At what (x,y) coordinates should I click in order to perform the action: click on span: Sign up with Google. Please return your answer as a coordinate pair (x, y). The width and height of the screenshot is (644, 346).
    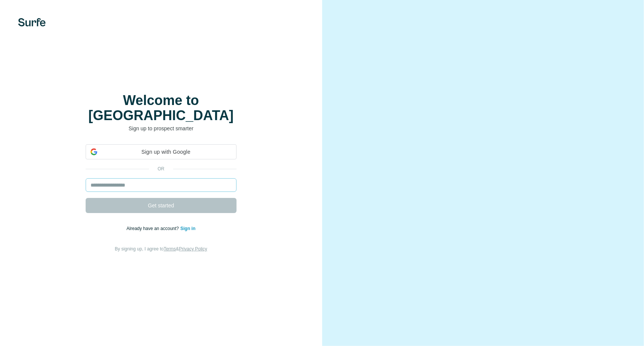
    Looking at the image, I should click on (166, 152).